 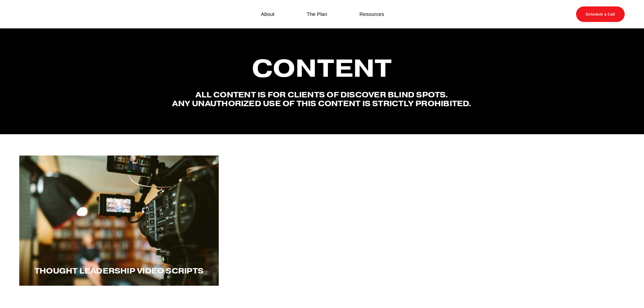 I want to click on span: Voice Overs, so click(x=525, y=271).